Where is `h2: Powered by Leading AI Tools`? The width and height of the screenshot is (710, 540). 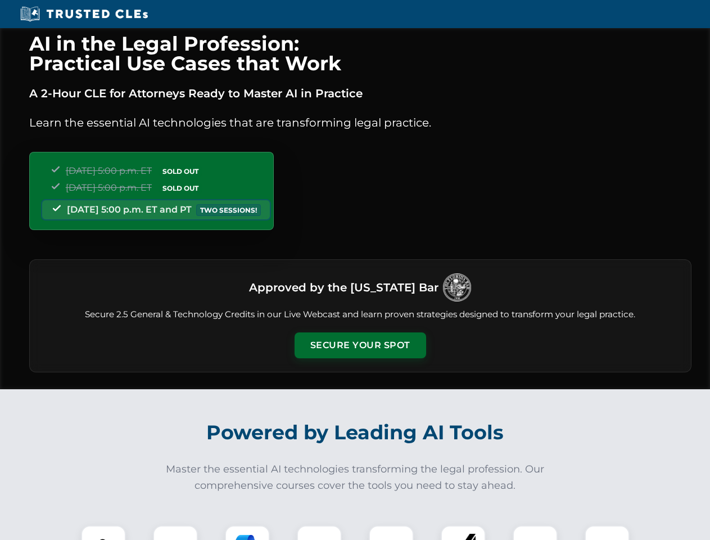
h2: Powered by Leading AI Tools is located at coordinates (355, 432).